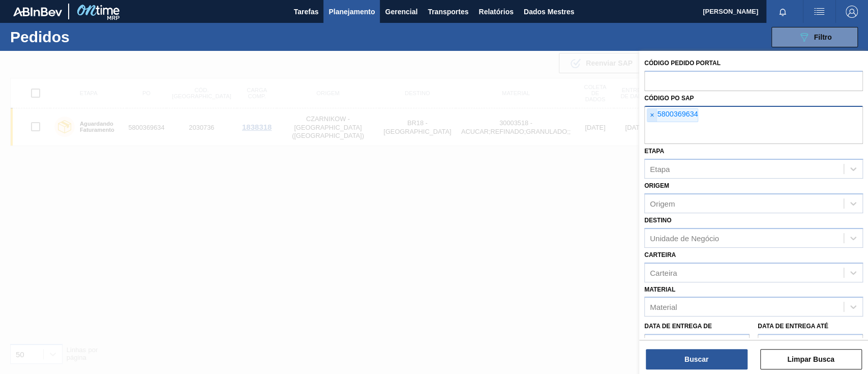 The image size is (868, 374). What do you see at coordinates (669, 98) in the screenshot?
I see `font: Código PO SAP` at bounding box center [669, 98].